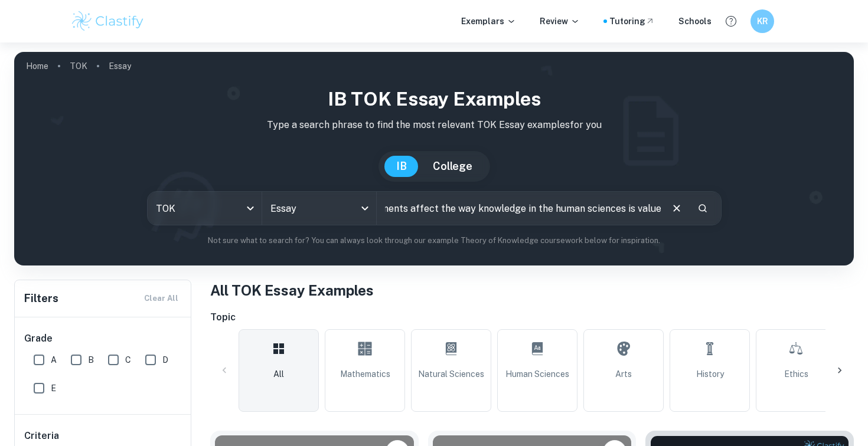  I want to click on span: Ethics, so click(796, 374).